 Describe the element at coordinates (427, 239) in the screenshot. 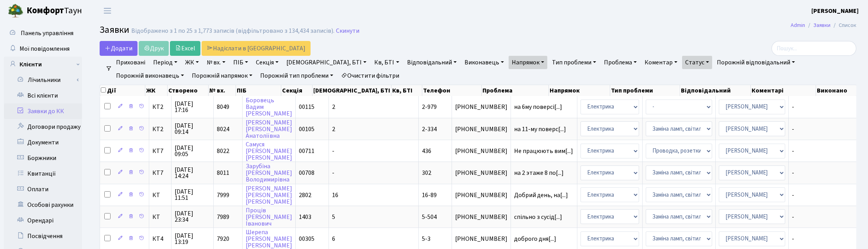

I see `span: 5-3` at that location.